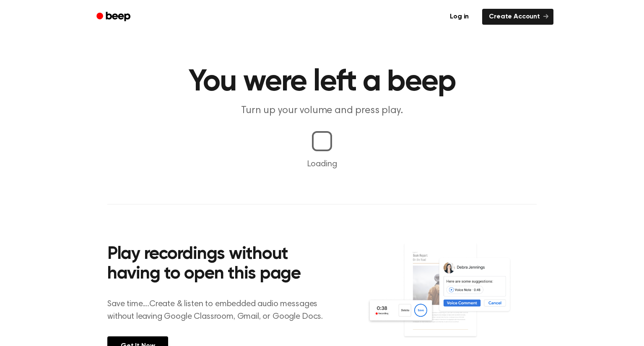 The image size is (644, 346). What do you see at coordinates (114, 16) in the screenshot?
I see `a: Beep` at bounding box center [114, 16].